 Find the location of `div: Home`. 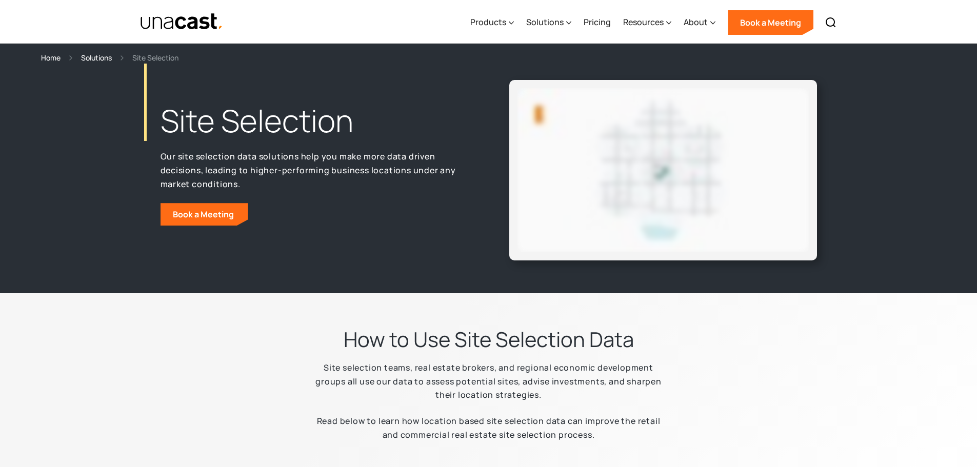

div: Home is located at coordinates (51, 57).